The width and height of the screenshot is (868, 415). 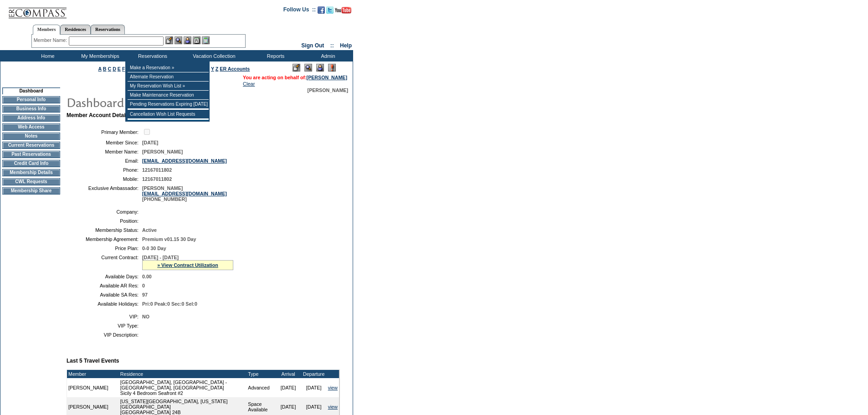 I want to click on td: Make Maintenance Reservation, so click(x=168, y=95).